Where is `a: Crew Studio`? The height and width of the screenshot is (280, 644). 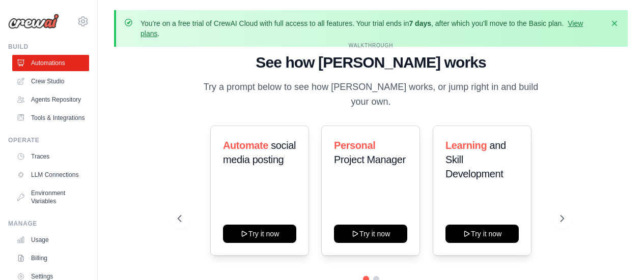
a: Crew Studio is located at coordinates (50, 82).